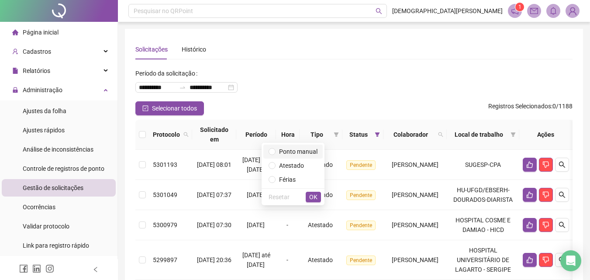 This screenshot has height=280, width=590. What do you see at coordinates (45, 111) in the screenshot?
I see `span: Ajustes da folha` at bounding box center [45, 111].